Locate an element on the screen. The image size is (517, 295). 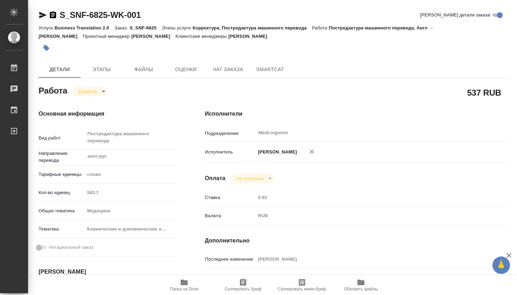
button: Скопировать мини-бриф is located at coordinates (302, 285).